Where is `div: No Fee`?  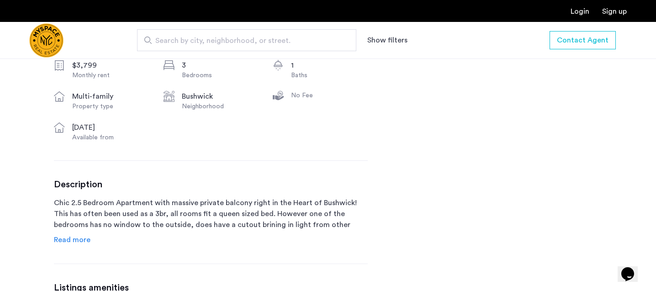 div: No Fee is located at coordinates (329, 95).